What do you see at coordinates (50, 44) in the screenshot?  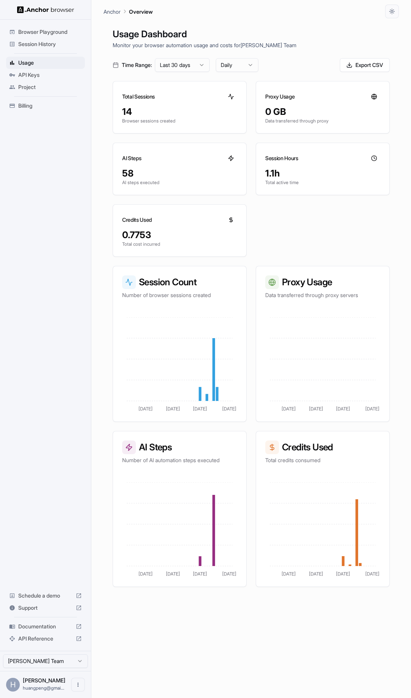 I see `span: Session History` at bounding box center [50, 44].